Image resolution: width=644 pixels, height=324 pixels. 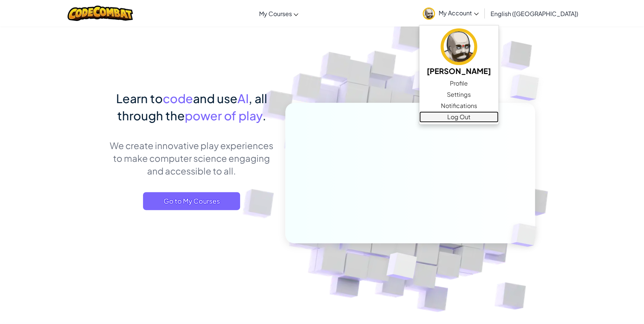 What do you see at coordinates (139, 99) in the screenshot?
I see `span: Learn to` at bounding box center [139, 99].